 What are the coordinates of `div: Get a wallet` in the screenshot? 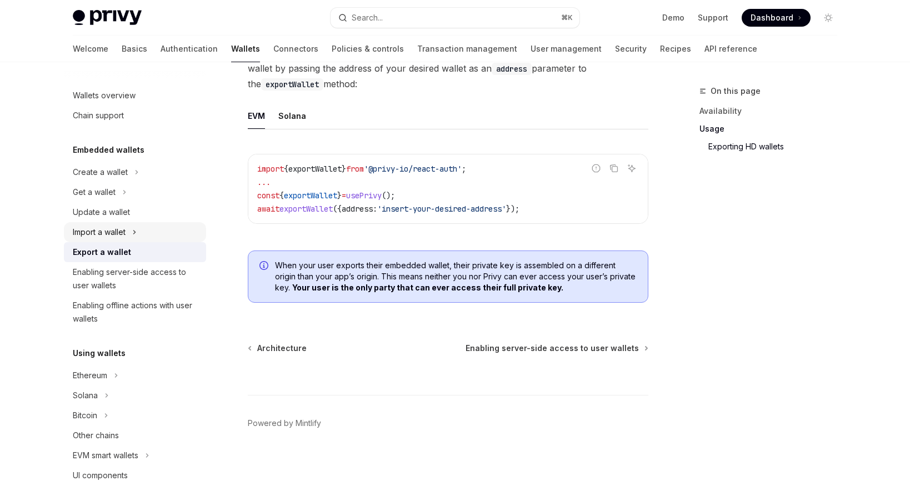 It's located at (94, 192).